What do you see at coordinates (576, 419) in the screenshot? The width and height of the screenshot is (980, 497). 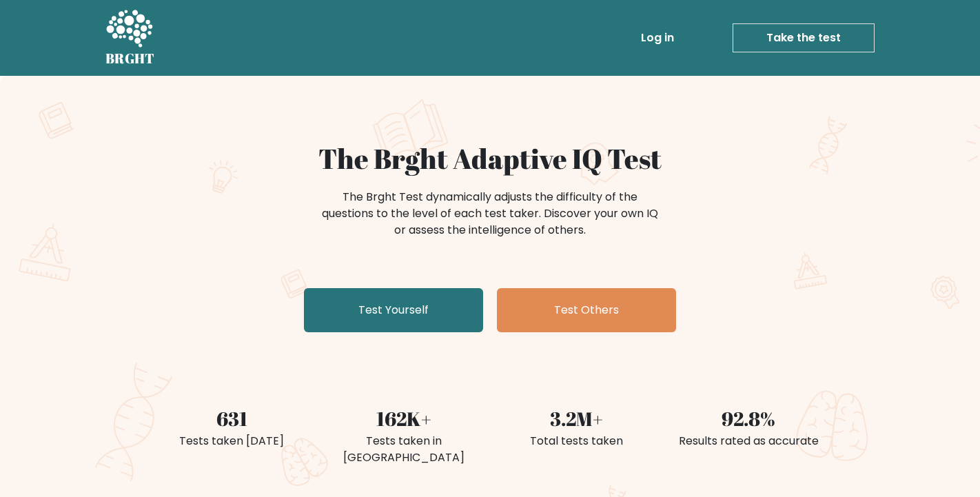 I see `div: 3.2M+` at bounding box center [576, 419].